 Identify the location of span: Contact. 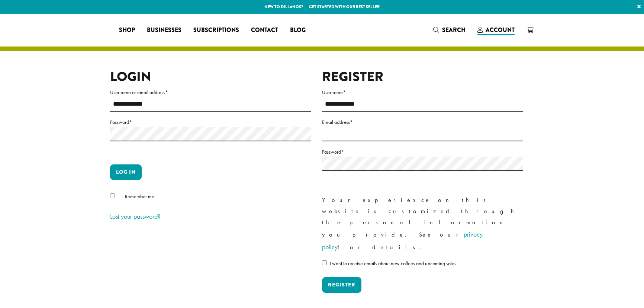
(264, 30).